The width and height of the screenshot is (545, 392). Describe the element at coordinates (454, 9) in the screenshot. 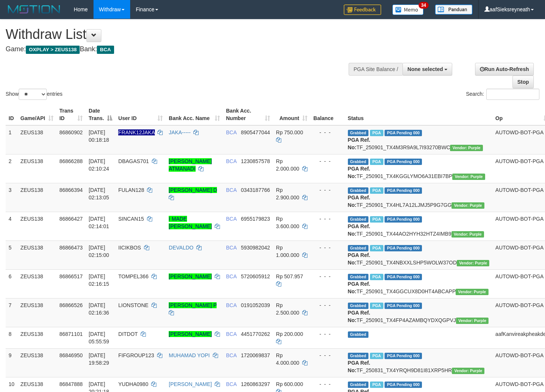

I see `img: panduan.png` at that location.